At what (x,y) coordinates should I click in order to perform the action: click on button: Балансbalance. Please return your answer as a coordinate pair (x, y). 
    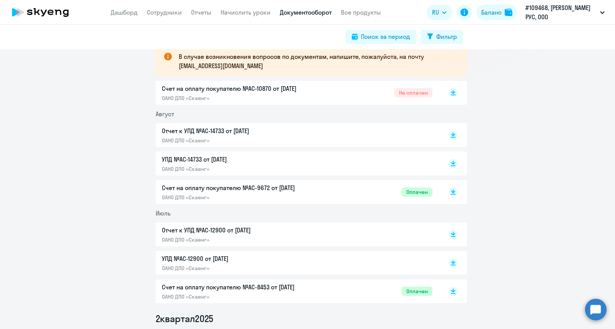
    Looking at the image, I should click on (497, 12).